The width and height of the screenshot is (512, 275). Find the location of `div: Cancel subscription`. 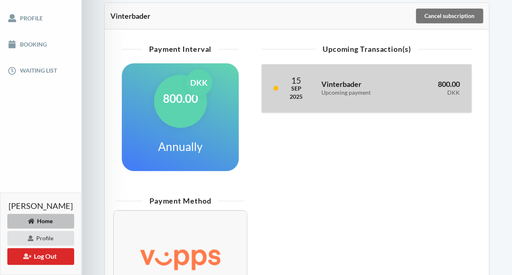

div: Cancel subscription is located at coordinates (449, 16).